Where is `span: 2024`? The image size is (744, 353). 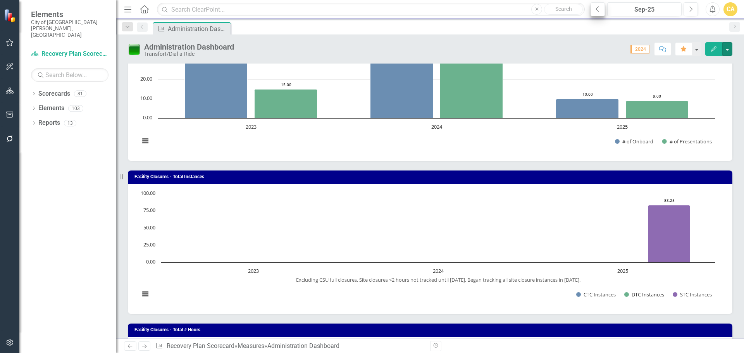
span: 2024 is located at coordinates (640, 49).